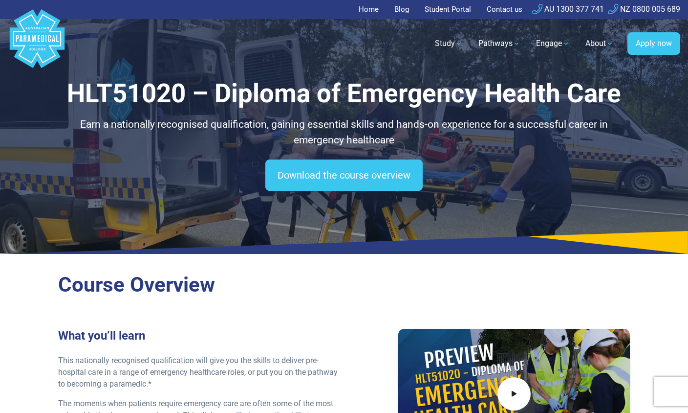 Image resolution: width=688 pixels, height=413 pixels. What do you see at coordinates (198, 335) in the screenshot?
I see `h3: What you’ll learn` at bounding box center [198, 335].